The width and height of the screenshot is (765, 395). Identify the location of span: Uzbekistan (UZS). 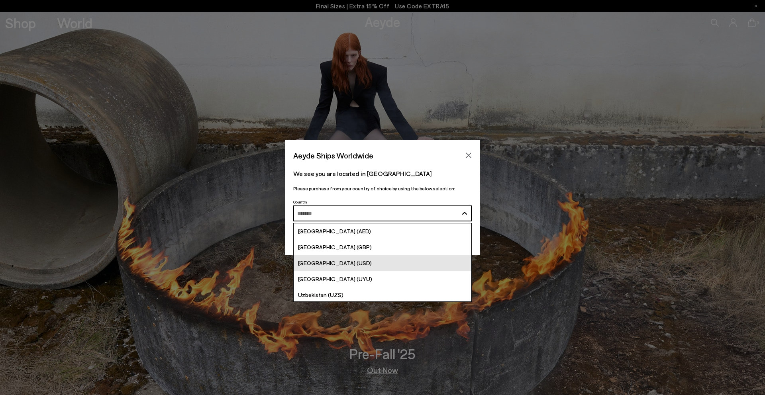
(321, 295).